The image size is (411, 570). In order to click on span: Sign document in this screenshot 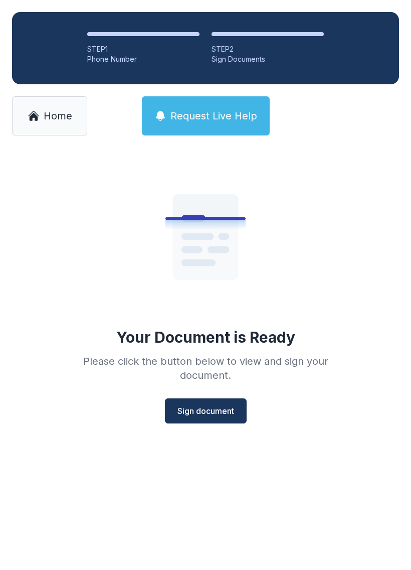, I will do `click(206, 411)`.